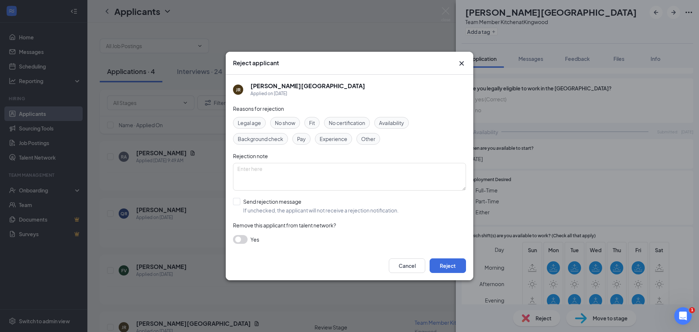  Describe the element at coordinates (255, 239) in the screenshot. I see `span: Yes` at that location.